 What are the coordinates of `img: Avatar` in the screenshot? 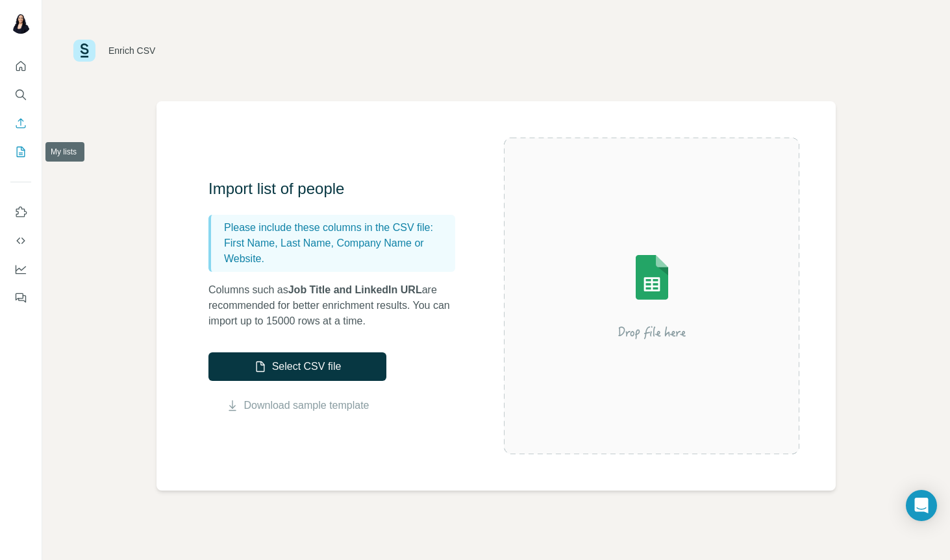 It's located at (21, 24).